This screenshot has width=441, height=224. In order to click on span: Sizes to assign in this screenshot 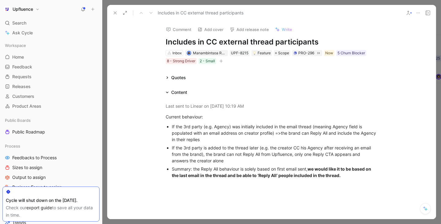, I will do `click(27, 167)`.